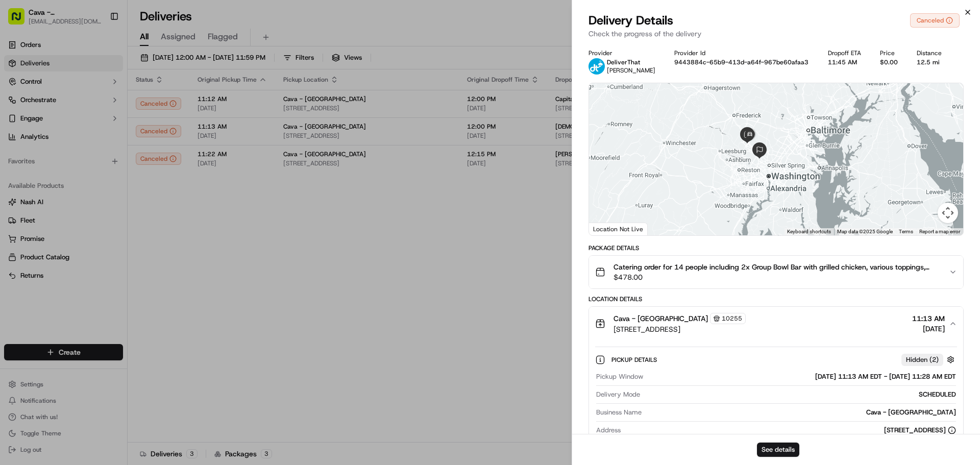  What do you see at coordinates (18, 158) in the screenshot?
I see `img: Wisdom Oko` at bounding box center [18, 158].